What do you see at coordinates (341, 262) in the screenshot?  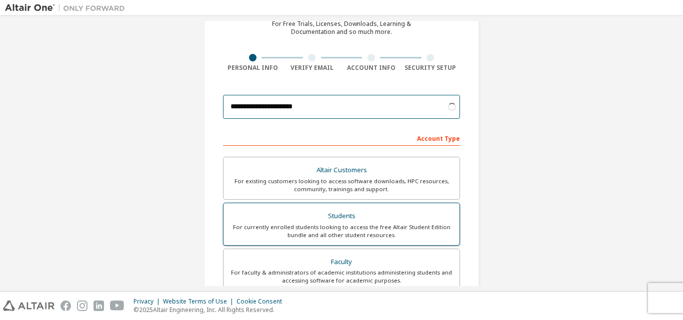 I see `div: Faculty` at bounding box center [341, 262].